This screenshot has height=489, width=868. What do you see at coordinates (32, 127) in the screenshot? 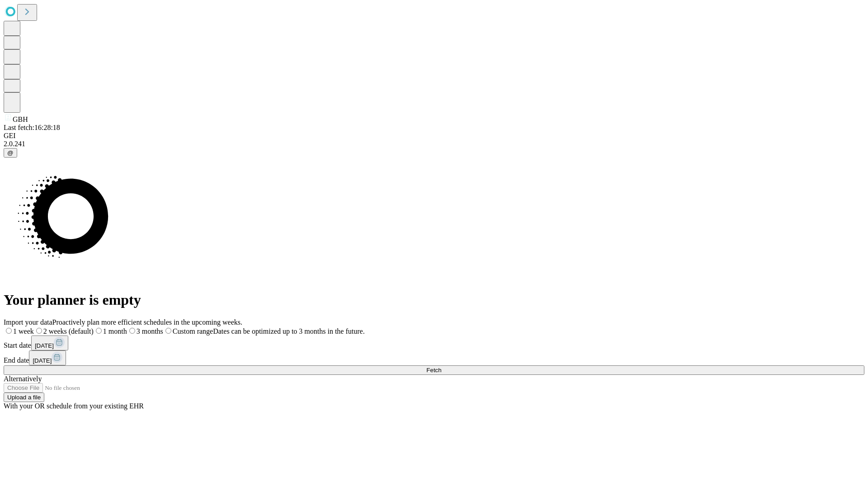
I see `span: Last fetch: 16:28:18` at bounding box center [32, 127].